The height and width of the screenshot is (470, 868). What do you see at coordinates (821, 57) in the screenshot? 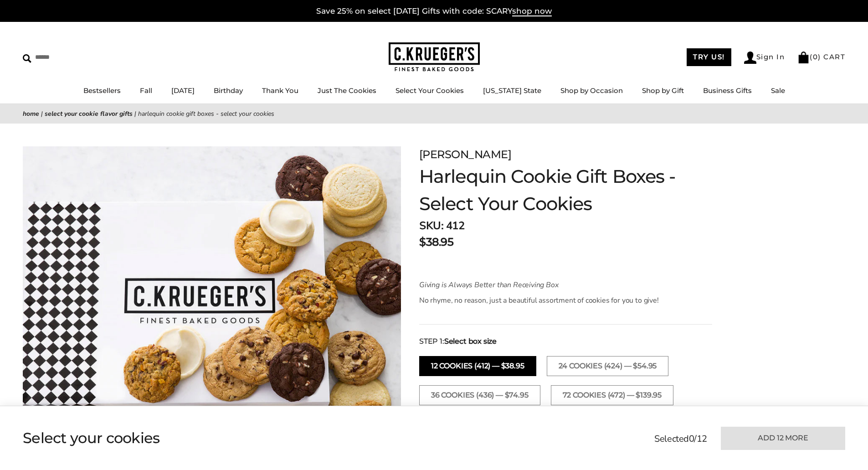
I see `a: (0) CART` at bounding box center [821, 57].